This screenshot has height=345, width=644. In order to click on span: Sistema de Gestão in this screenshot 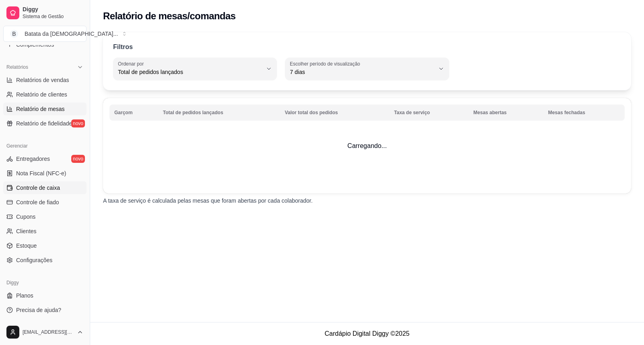, I will do `click(52, 16)`.